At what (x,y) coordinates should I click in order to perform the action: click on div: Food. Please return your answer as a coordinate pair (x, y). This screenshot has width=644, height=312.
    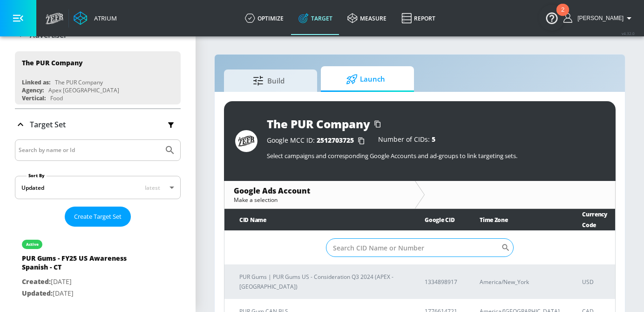
    Looking at the image, I should click on (56, 98).